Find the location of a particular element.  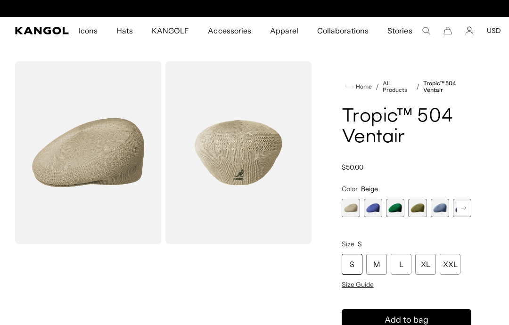

h1: Tropic™ 504 Ventair is located at coordinates (406, 127).